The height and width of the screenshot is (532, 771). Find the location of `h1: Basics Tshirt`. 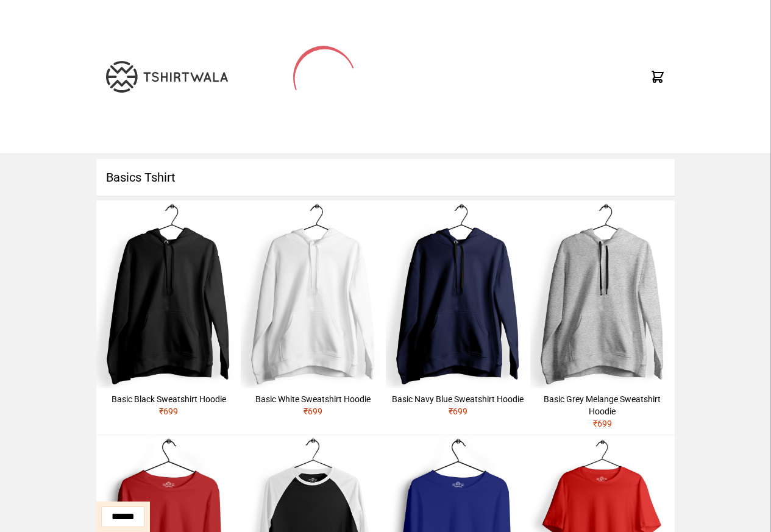

h1: Basics Tshirt is located at coordinates (386, 177).